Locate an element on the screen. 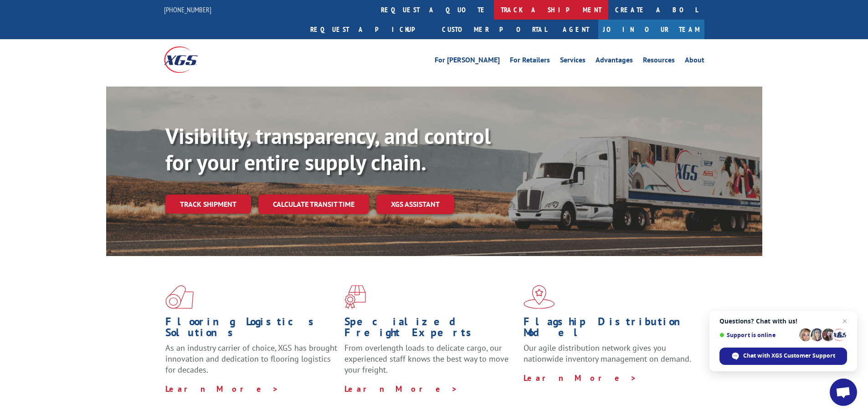 The width and height of the screenshot is (868, 415). b: Visibility, transparency, and control for your entire supply chain. is located at coordinates (328, 149).